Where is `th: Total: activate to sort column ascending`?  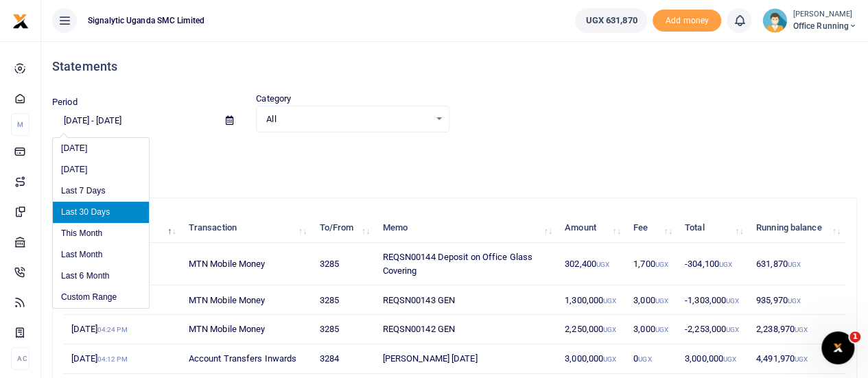
th: Total: activate to sort column ascending is located at coordinates (713, 228).